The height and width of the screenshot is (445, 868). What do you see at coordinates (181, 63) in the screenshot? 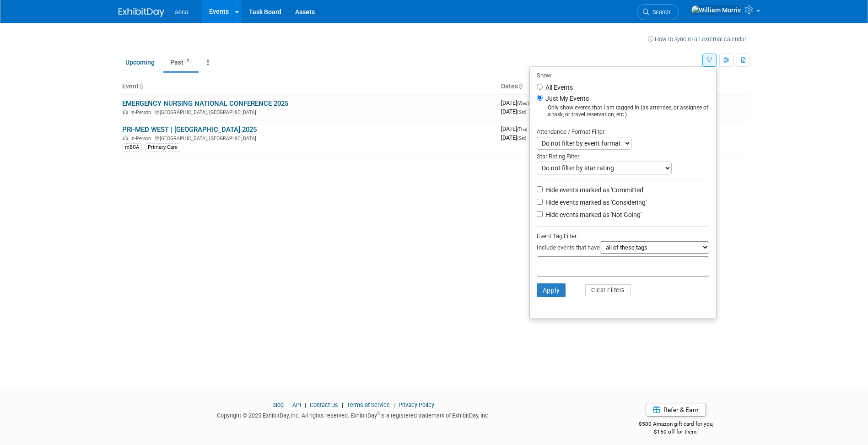
I see `a: Past2` at bounding box center [181, 63].